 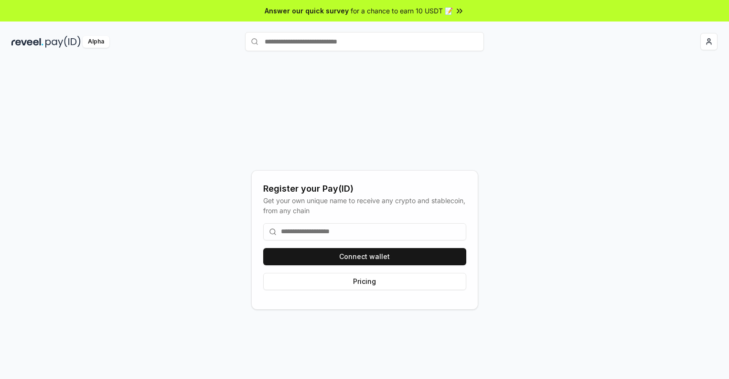 I want to click on div: Get your own unique name to receive any crypto and stablecoin, from any chain, so click(x=364, y=205).